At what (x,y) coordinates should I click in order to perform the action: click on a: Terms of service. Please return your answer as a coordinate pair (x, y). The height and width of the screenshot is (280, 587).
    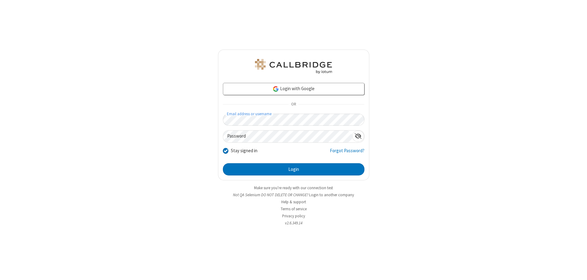
    Looking at the image, I should click on (294, 209).